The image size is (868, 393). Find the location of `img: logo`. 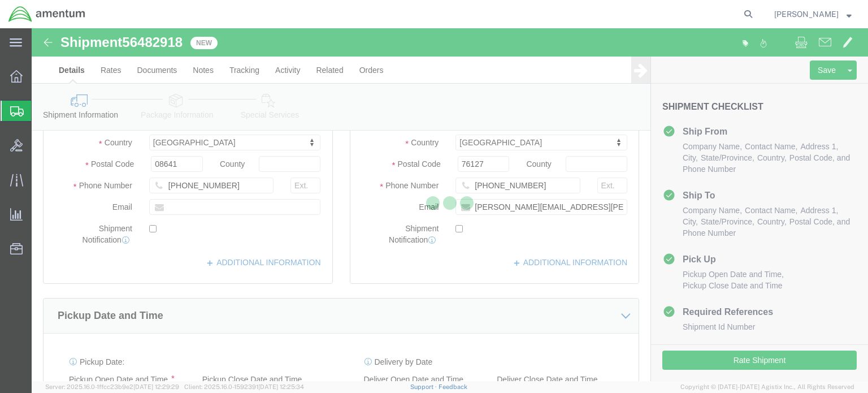

img: logo is located at coordinates (47, 14).